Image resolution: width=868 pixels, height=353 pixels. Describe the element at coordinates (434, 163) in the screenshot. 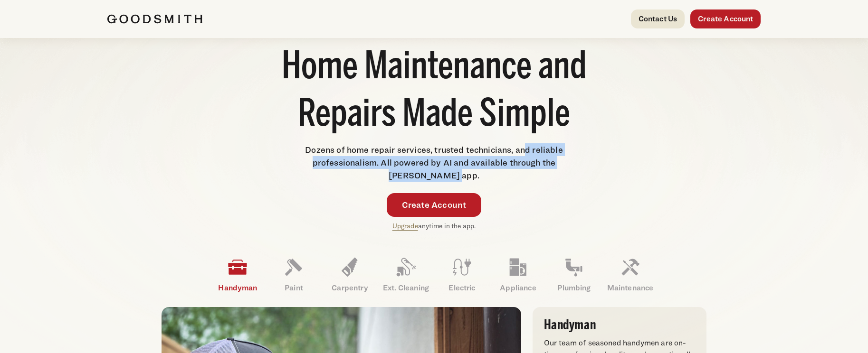

I see `span: Dozens of home repair services, trusted technicians, and reliable professionalism. All powered by...` at that location.